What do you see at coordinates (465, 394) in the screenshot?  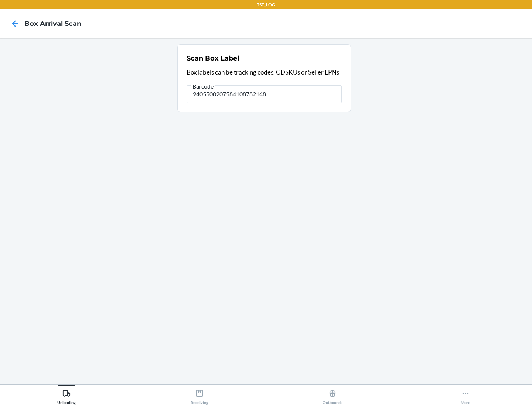 I see `button: More` at bounding box center [465, 394].